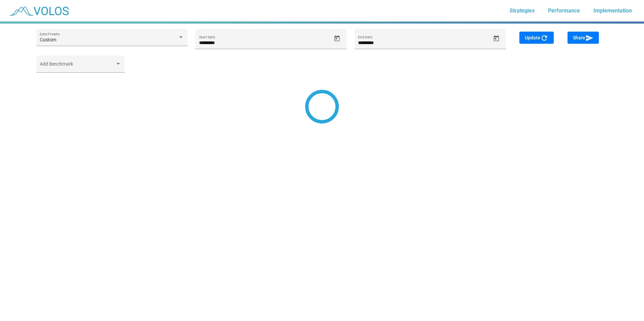 The width and height of the screenshot is (644, 321). What do you see at coordinates (537, 38) in the screenshot?
I see `button: Update` at bounding box center [537, 38].